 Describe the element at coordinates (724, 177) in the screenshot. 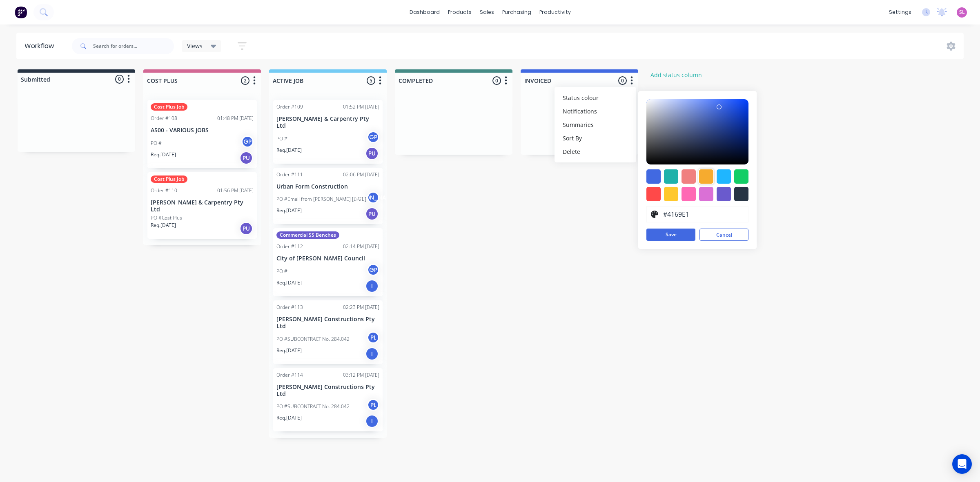

I see `div: #1fb6ff` at that location.